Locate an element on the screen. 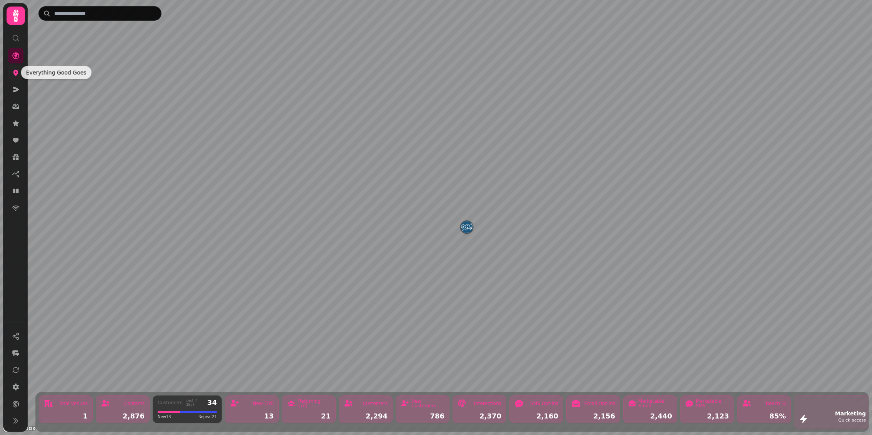 The width and height of the screenshot is (872, 435). div: Last 7 days is located at coordinates (195, 403).